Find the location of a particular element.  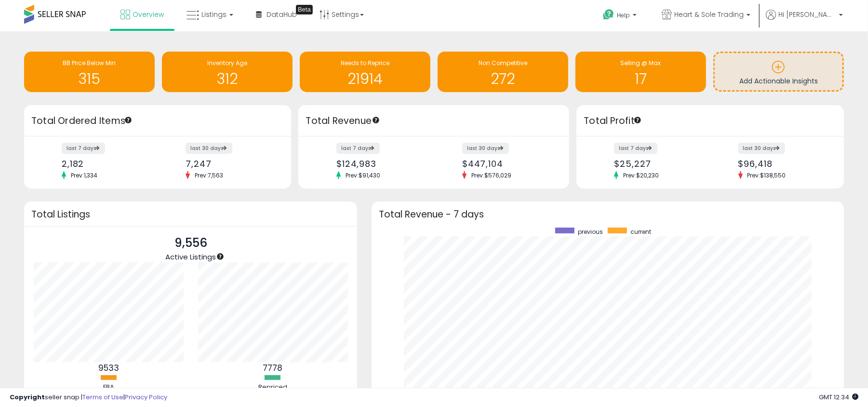

span: Prev: $20,230 is located at coordinates (641, 175).